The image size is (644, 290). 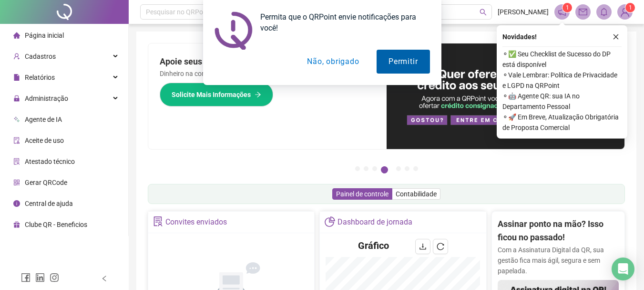 What do you see at coordinates (441, 246) in the screenshot?
I see `span: reload` at bounding box center [441, 246].